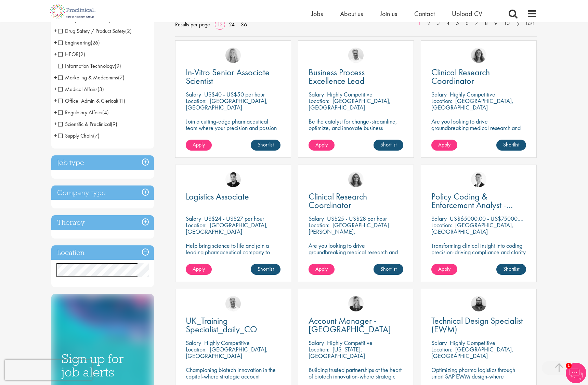  What do you see at coordinates (457, 23) in the screenshot?
I see `a: 5` at bounding box center [457, 23].